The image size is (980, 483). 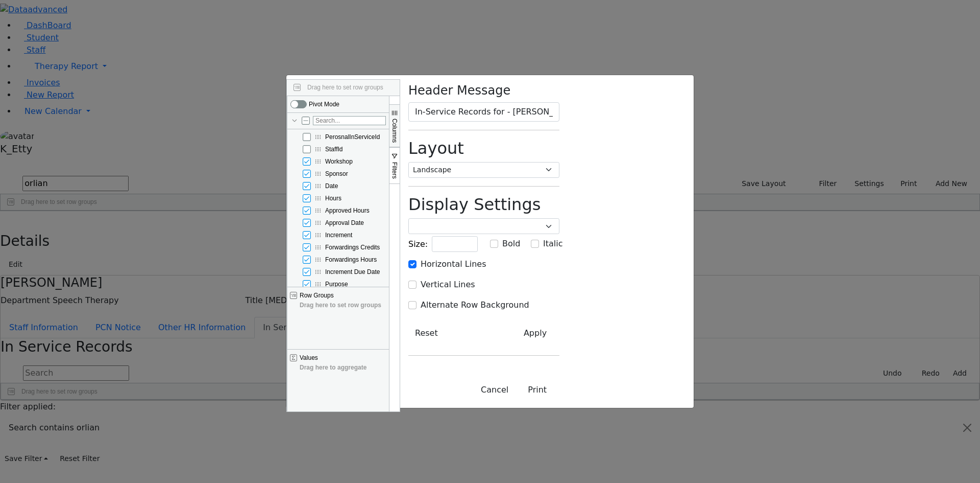 I want to click on label: Bold, so click(x=511, y=243).